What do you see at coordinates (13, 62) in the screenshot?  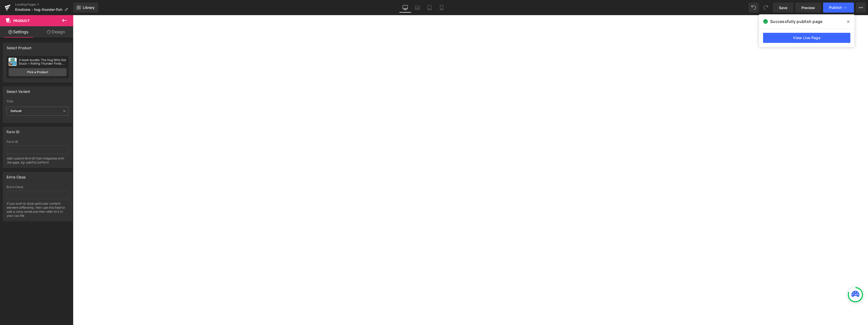 I see `img: pImage` at bounding box center [13, 62].